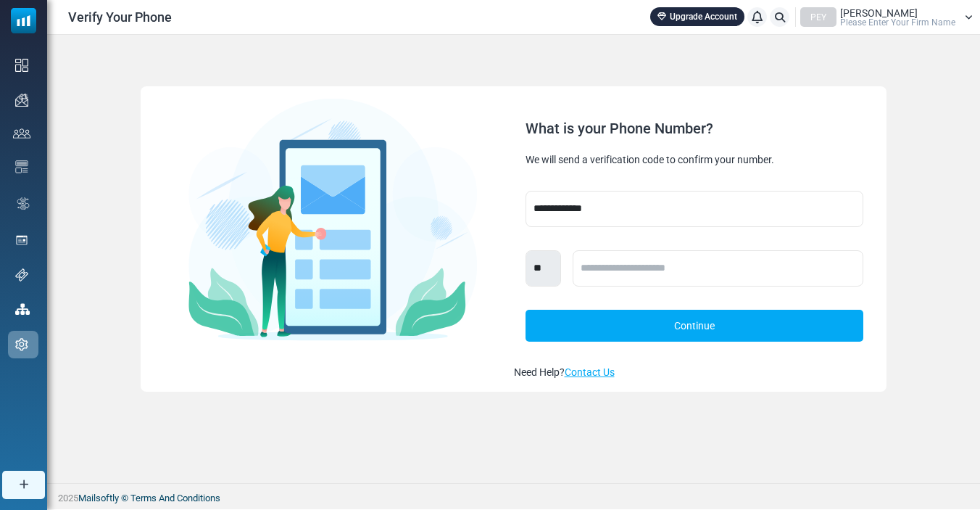 Image resolution: width=980 pixels, height=510 pixels. I want to click on img: mailsoftly_icon_blue_white.svg, so click(23, 21).